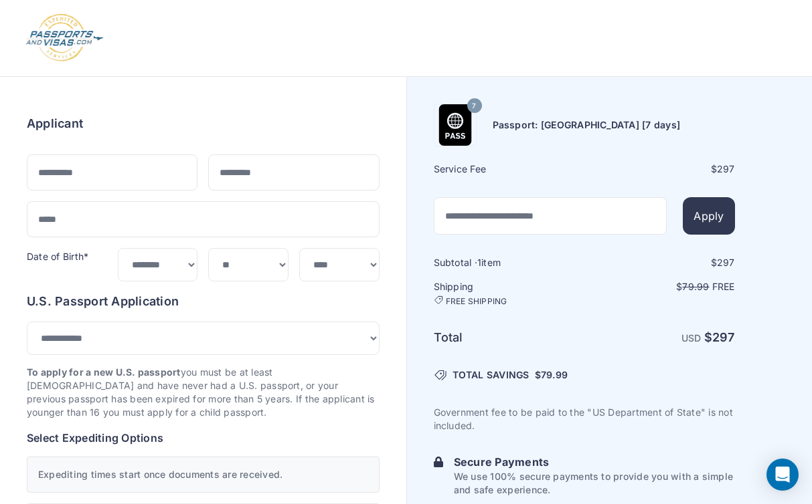 The image size is (812, 504). What do you see at coordinates (476, 302) in the screenshot?
I see `span: FREE SHIPPING` at bounding box center [476, 302].